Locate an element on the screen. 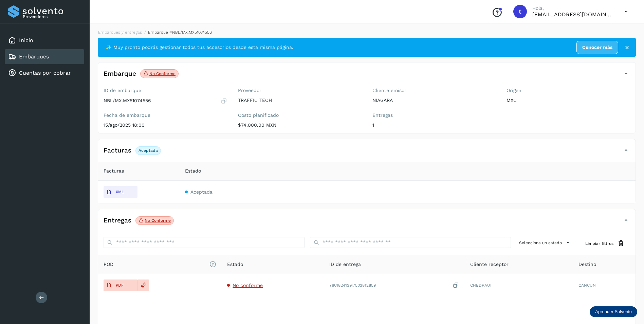  button: Limpiar filtros is located at coordinates (605, 243).